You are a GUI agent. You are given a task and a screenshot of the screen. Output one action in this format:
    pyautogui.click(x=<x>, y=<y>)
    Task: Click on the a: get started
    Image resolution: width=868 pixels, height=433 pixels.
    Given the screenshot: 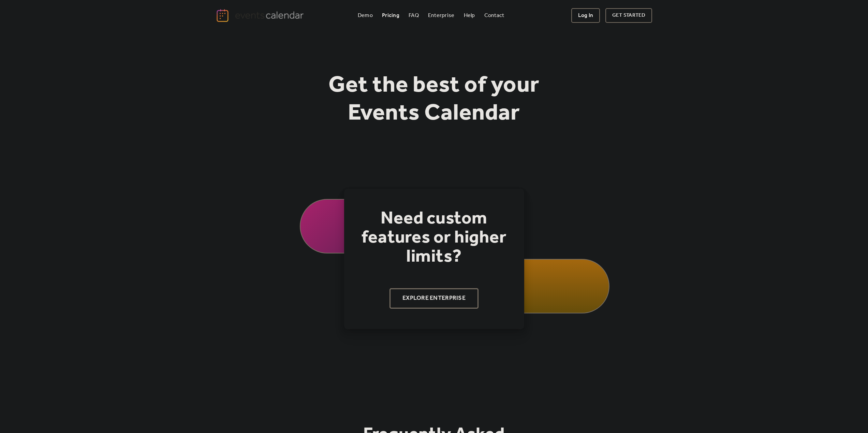 What is the action you would take?
    pyautogui.click(x=629, y=16)
    